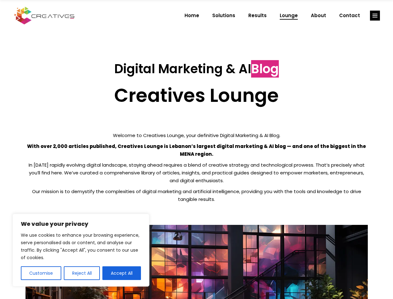 Image resolution: width=393 pixels, height=299 pixels. Describe the element at coordinates (289, 16) in the screenshot. I see `a: Lounge` at that location.